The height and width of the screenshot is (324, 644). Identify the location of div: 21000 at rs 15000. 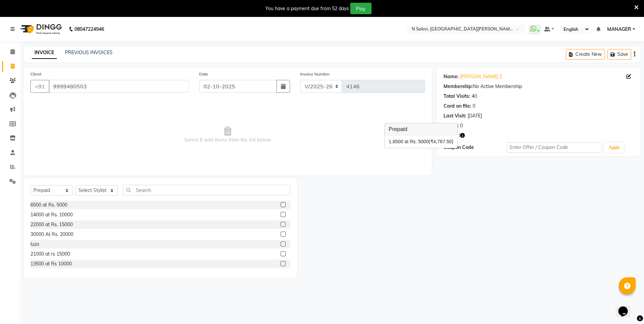
(50, 254).